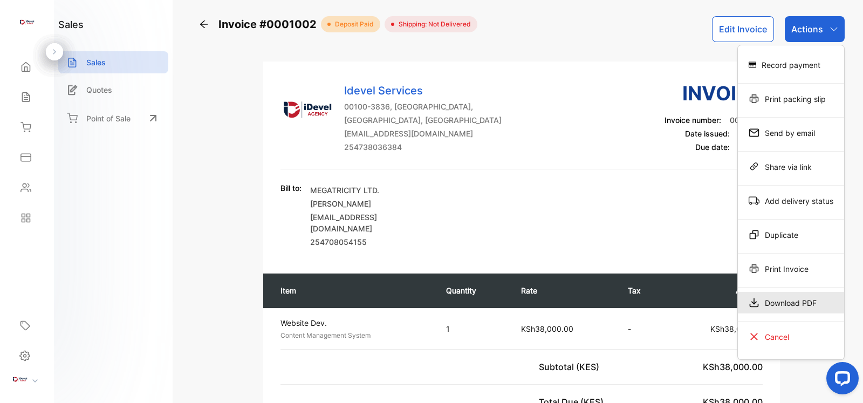 This screenshot has width=863, height=403. I want to click on div: Add delivery status, so click(791, 201).